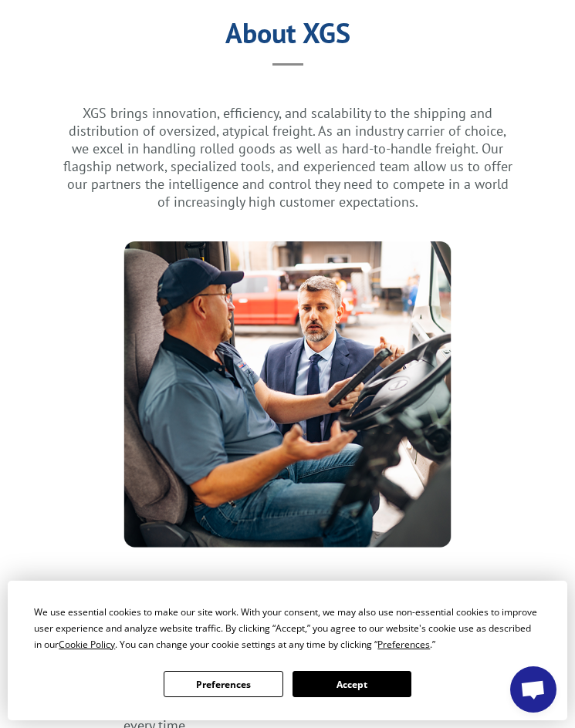 The image size is (575, 728). Describe the element at coordinates (287, 651) in the screenshot. I see `div: Cookie Consent Prompt` at that location.